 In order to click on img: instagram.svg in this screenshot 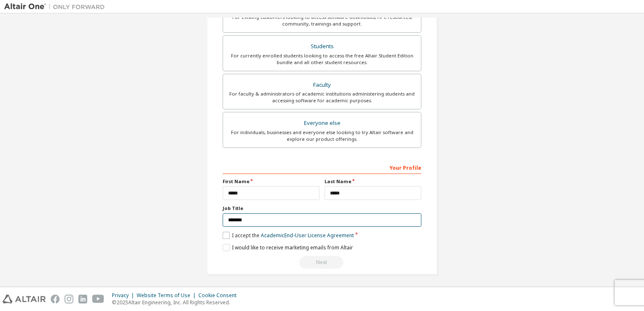, I will do `click(69, 298)`.